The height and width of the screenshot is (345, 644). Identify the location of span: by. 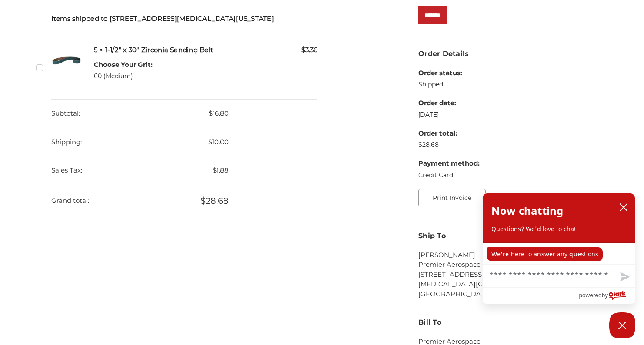
(605, 295).